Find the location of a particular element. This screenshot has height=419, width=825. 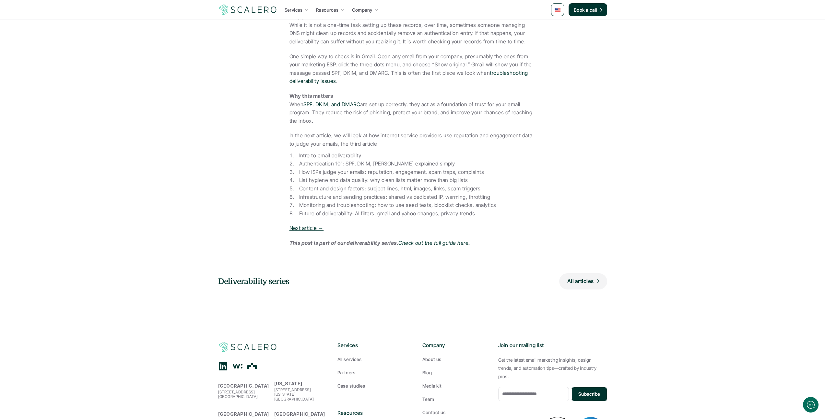

p: Infrastructure and sending practices: shared vs dedicated IP, warming, throttling is located at coordinates (417, 197).